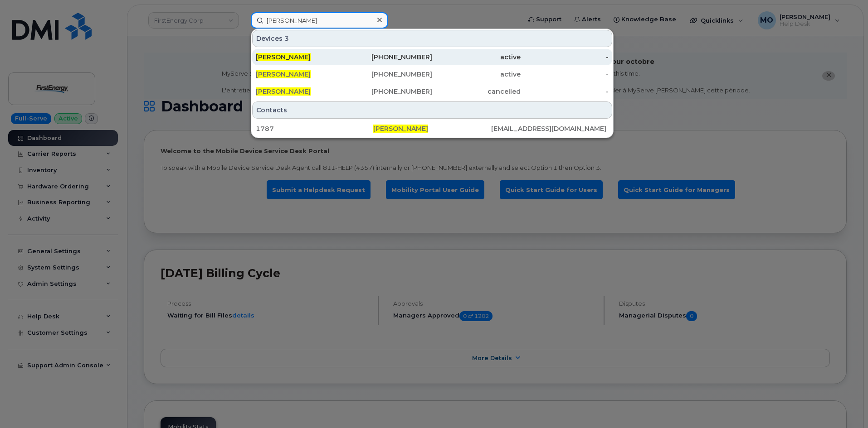 Image resolution: width=868 pixels, height=428 pixels. What do you see at coordinates (432, 110) in the screenshot?
I see `div: Contacts` at bounding box center [432, 110].